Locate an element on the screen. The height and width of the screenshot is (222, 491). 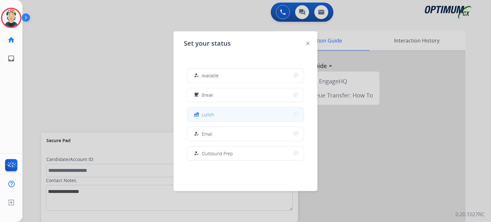
button: Email is located at coordinates (246, 134).